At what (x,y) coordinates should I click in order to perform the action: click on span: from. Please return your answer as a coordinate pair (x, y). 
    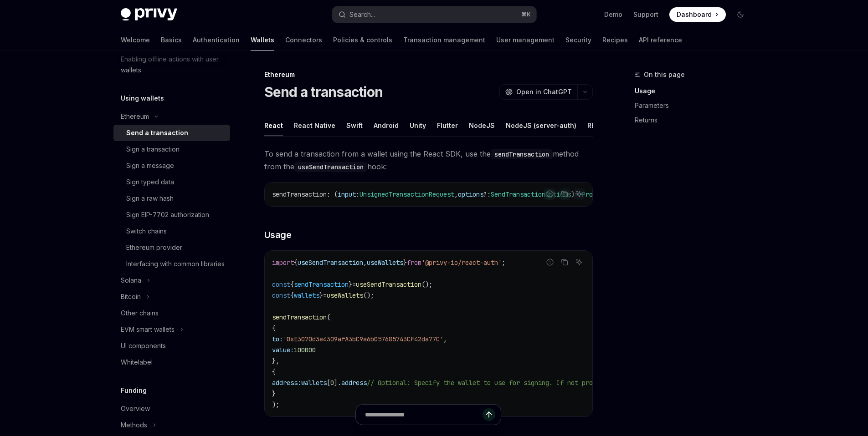
    Looking at the image, I should click on (414, 262).